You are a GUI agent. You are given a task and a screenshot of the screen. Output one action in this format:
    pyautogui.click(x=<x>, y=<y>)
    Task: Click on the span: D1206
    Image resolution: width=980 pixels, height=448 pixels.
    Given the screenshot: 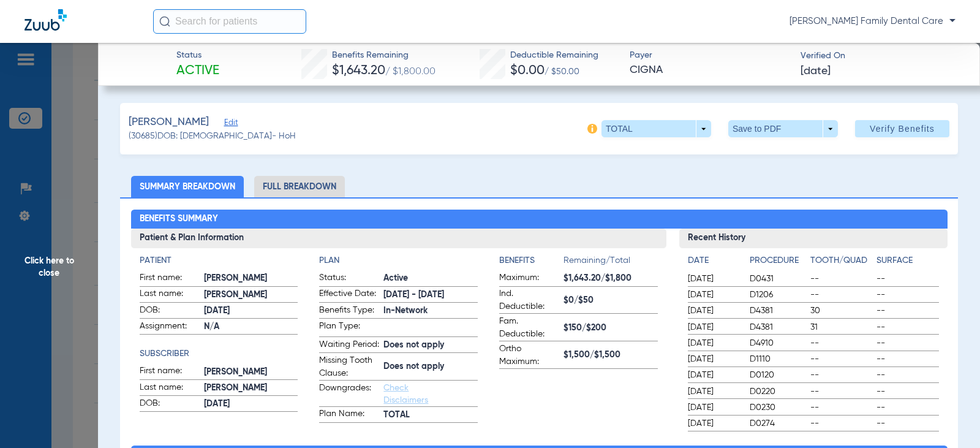 What is the action you would take?
    pyautogui.click(x=778, y=295)
    